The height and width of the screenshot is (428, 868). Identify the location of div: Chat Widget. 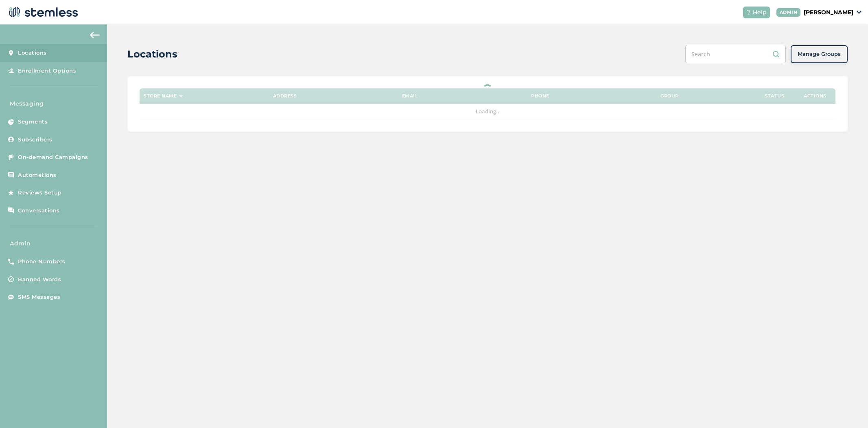
(848, 408).